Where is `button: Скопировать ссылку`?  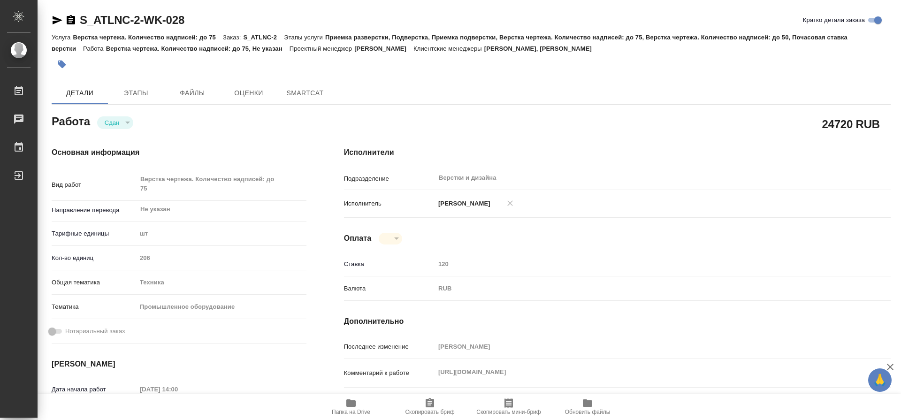 button: Скопировать ссылку is located at coordinates (71, 20).